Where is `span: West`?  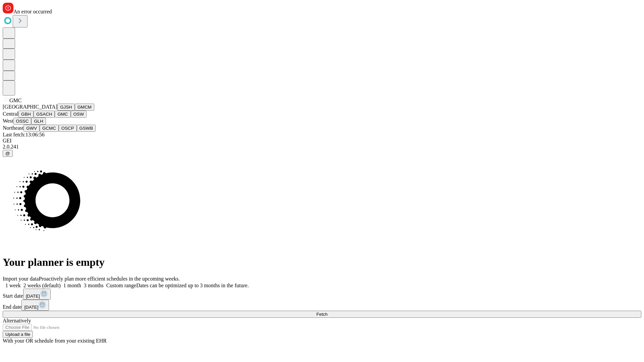 span: West is located at coordinates (8, 120).